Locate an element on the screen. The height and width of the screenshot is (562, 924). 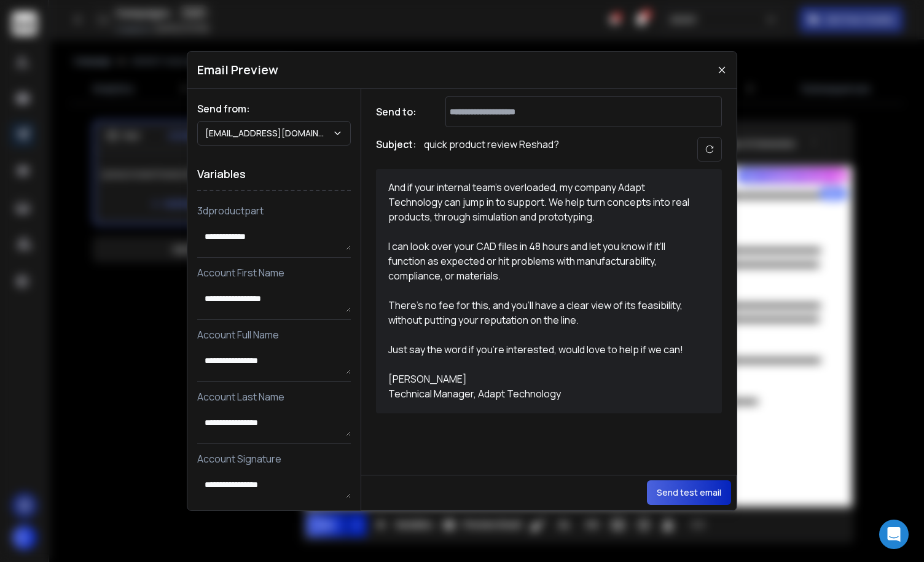
div: Just say the word if you’re interested, would love to help if we can! is located at coordinates (542, 349).